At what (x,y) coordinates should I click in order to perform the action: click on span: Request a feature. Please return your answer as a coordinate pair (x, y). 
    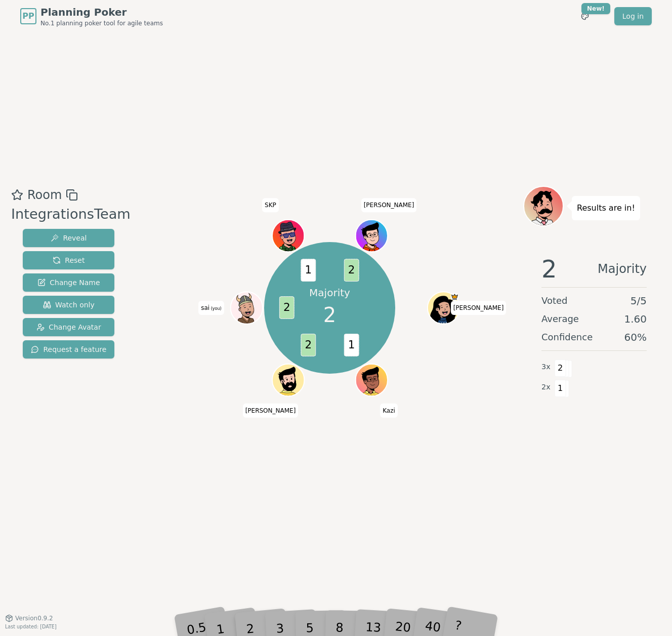
    Looking at the image, I should click on (69, 350).